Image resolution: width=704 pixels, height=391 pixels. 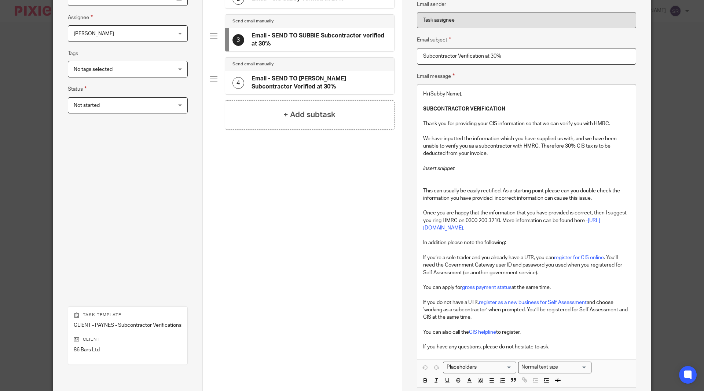 What do you see at coordinates (434, 40) in the screenshot?
I see `label: Email subject` at bounding box center [434, 40].